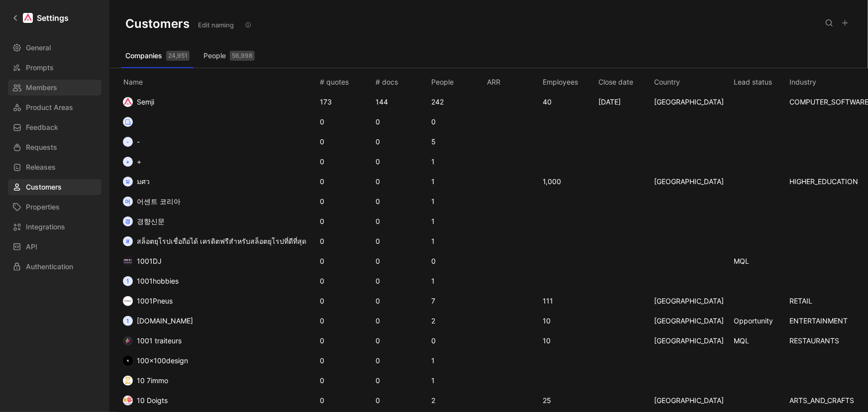 Image resolution: width=868 pixels, height=412 pixels. I want to click on span: 1001DJ, so click(149, 260).